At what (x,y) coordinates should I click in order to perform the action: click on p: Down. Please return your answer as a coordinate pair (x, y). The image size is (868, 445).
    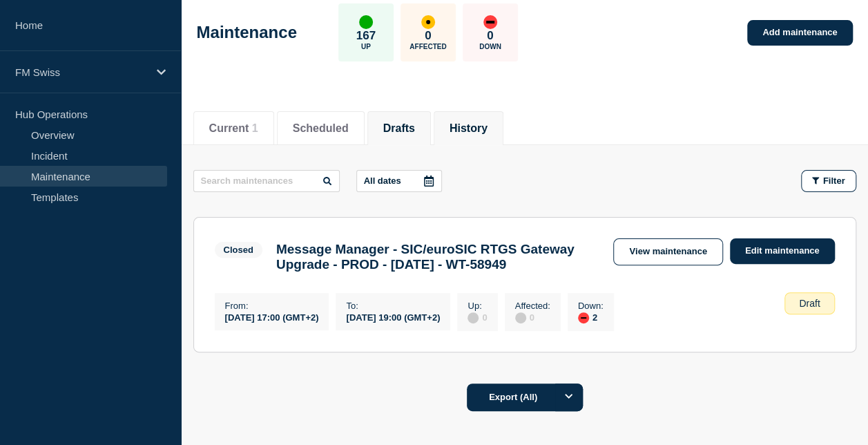
    Looking at the image, I should click on (490, 46).